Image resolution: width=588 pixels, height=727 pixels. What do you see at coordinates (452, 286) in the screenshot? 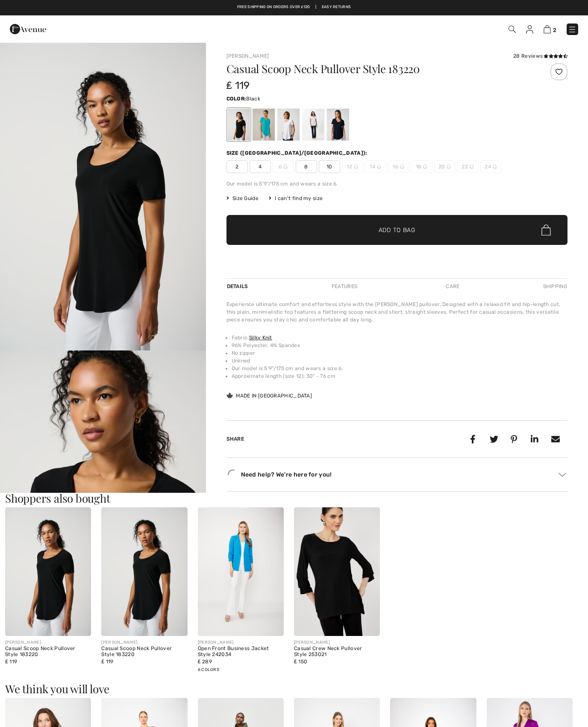
I see `div: Care` at bounding box center [452, 286].